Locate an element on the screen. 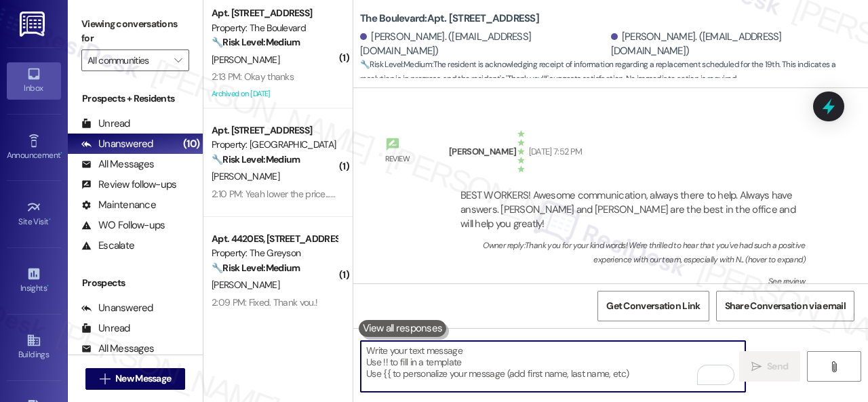 The image size is (868, 402). span: New Message is located at coordinates (143, 378).